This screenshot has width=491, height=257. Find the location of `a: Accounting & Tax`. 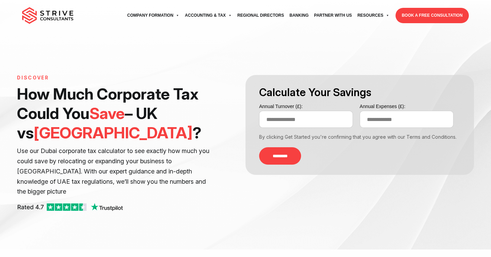

a: Accounting & Tax is located at coordinates (208, 15).